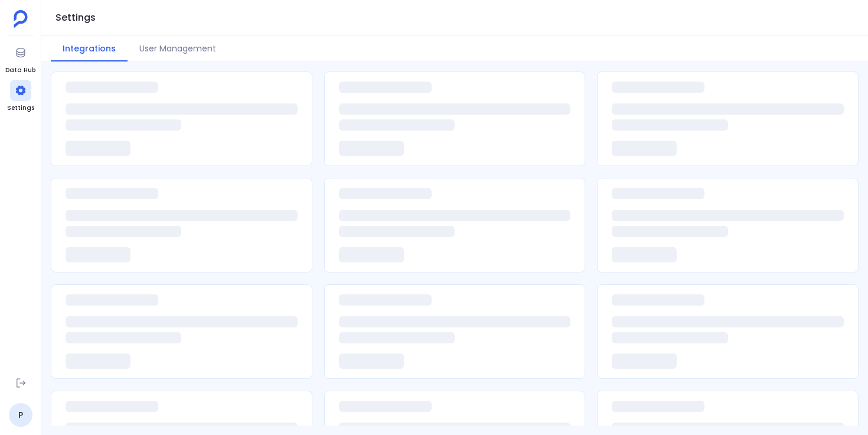 The image size is (868, 435). What do you see at coordinates (20, 70) in the screenshot?
I see `span: Data Hub` at bounding box center [20, 70].